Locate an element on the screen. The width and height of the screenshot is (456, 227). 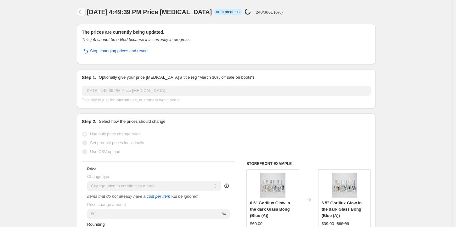
input: 50 is located at coordinates (154, 214).